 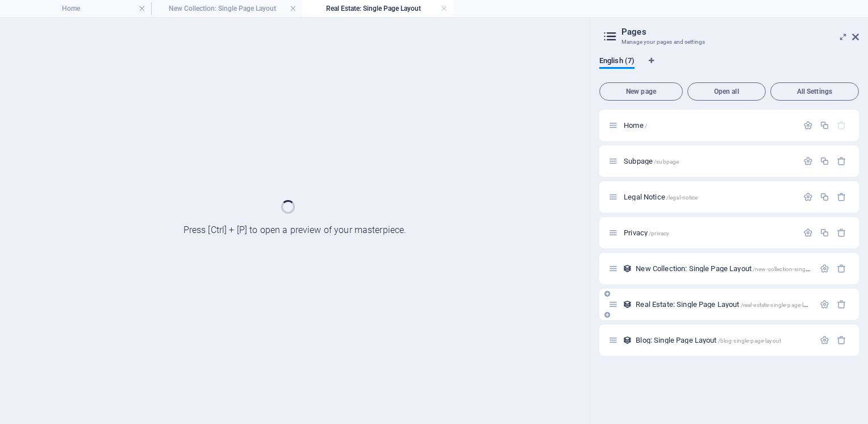 I want to click on h2: Pages, so click(x=740, y=32).